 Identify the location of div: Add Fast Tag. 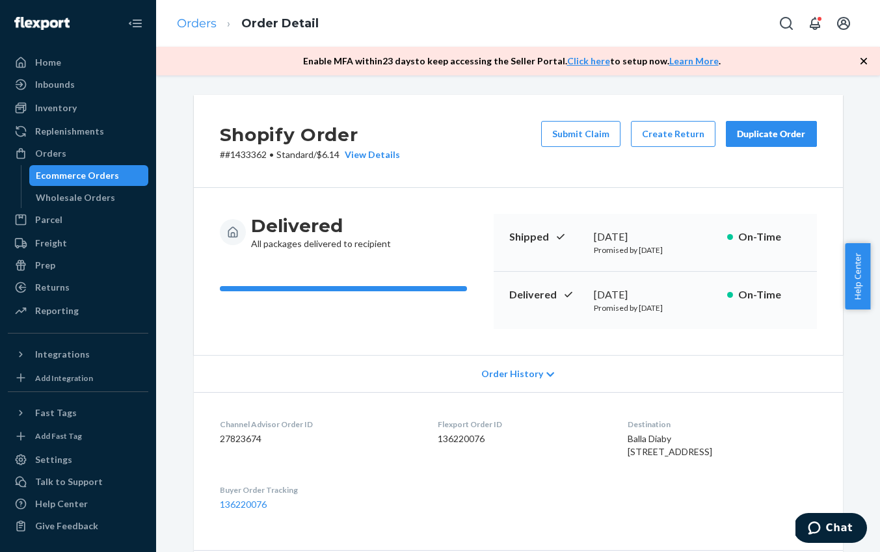
(59, 436).